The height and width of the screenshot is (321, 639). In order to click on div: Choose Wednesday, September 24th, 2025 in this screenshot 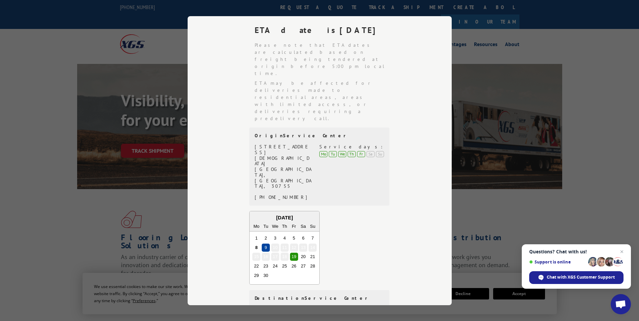, I will do `click(275, 266)`.